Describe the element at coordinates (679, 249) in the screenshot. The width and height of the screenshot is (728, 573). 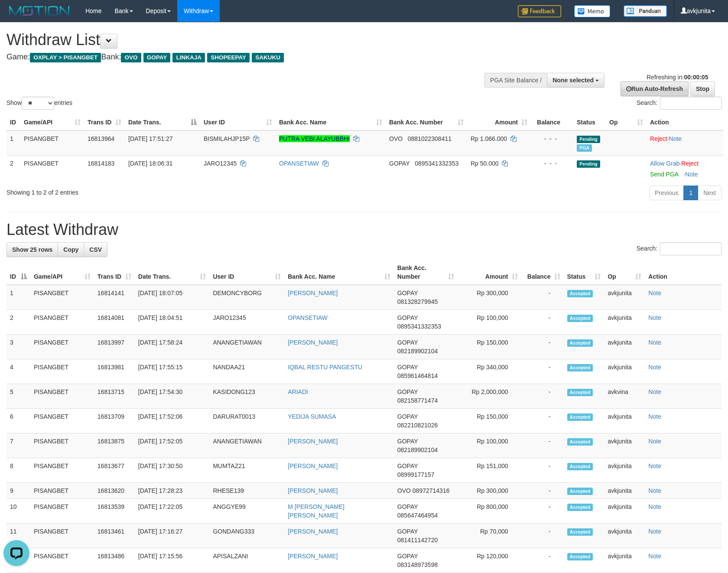
I see `label: Search:` at that location.